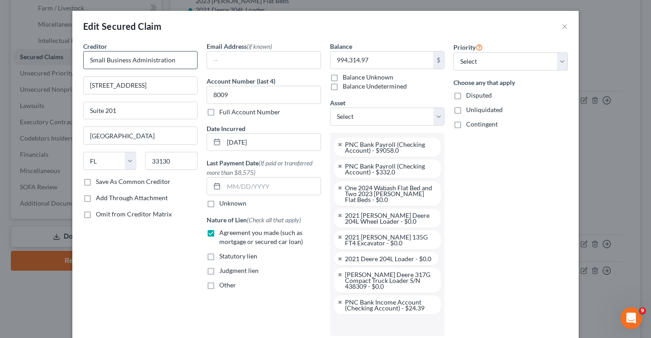  Describe the element at coordinates (133, 182) in the screenshot. I see `label: Save As Common Creditor` at that location.